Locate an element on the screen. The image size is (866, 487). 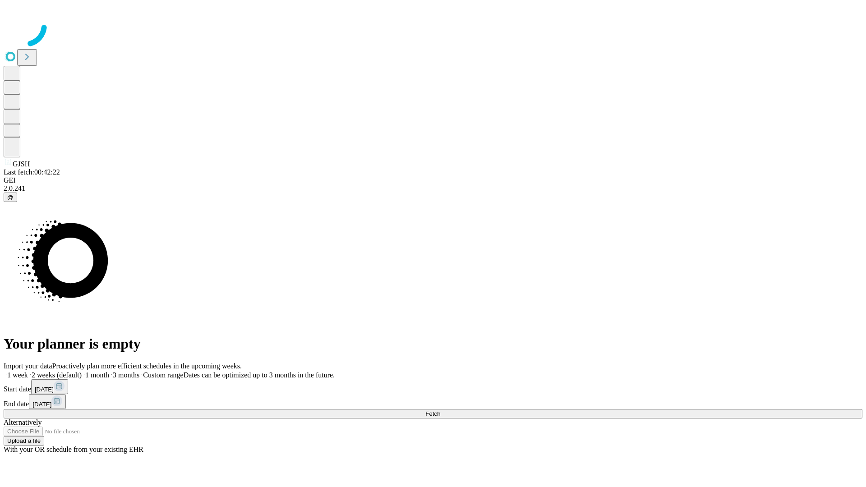
span: GJSH is located at coordinates (21, 164).